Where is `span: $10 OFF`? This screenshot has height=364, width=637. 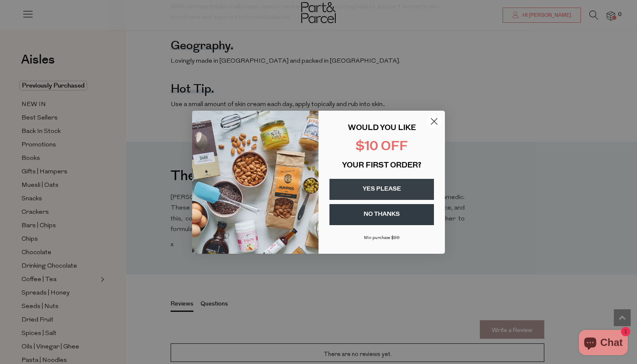
span: $10 OFF is located at coordinates (382, 147).